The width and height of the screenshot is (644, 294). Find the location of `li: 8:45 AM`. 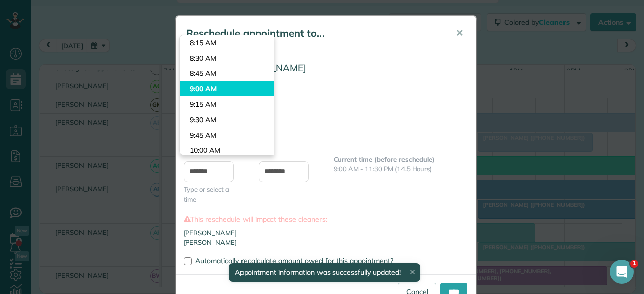

li: 8:45 AM is located at coordinates (226, 73).